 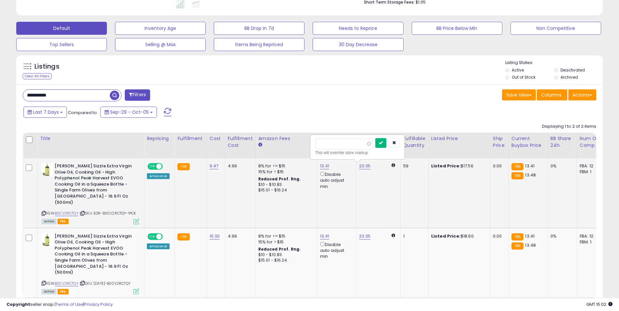 What do you see at coordinates (554, 63) in the screenshot?
I see `p: Listing States:` at bounding box center [554, 63].